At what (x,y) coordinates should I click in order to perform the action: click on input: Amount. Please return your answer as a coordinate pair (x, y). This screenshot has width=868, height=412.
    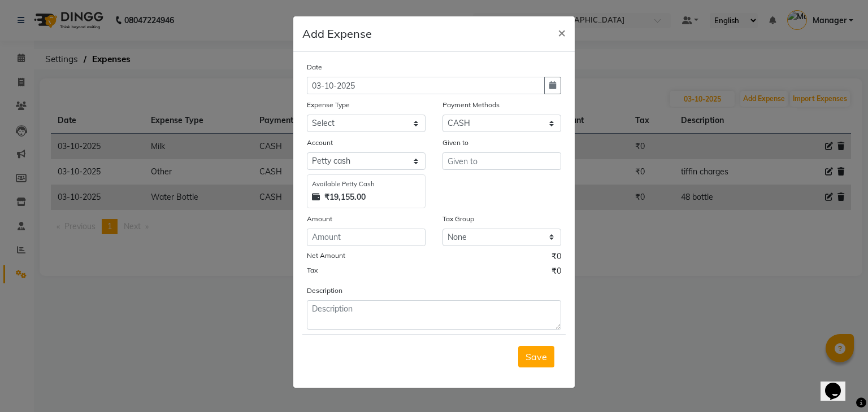
    Looking at the image, I should click on (366, 237).